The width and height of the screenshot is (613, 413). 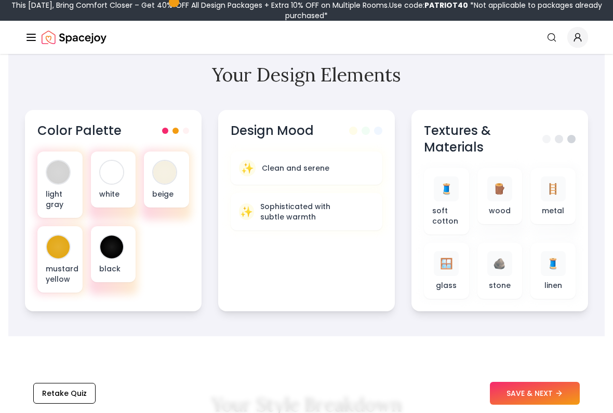 I want to click on p: linen, so click(x=553, y=286).